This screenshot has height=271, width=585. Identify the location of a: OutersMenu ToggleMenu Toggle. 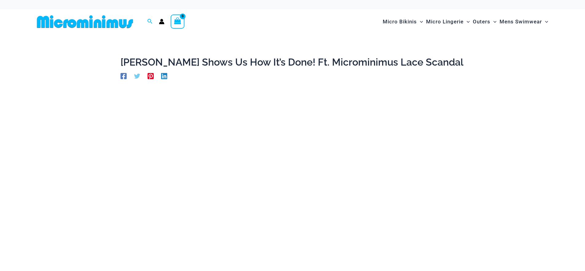
(484, 22).